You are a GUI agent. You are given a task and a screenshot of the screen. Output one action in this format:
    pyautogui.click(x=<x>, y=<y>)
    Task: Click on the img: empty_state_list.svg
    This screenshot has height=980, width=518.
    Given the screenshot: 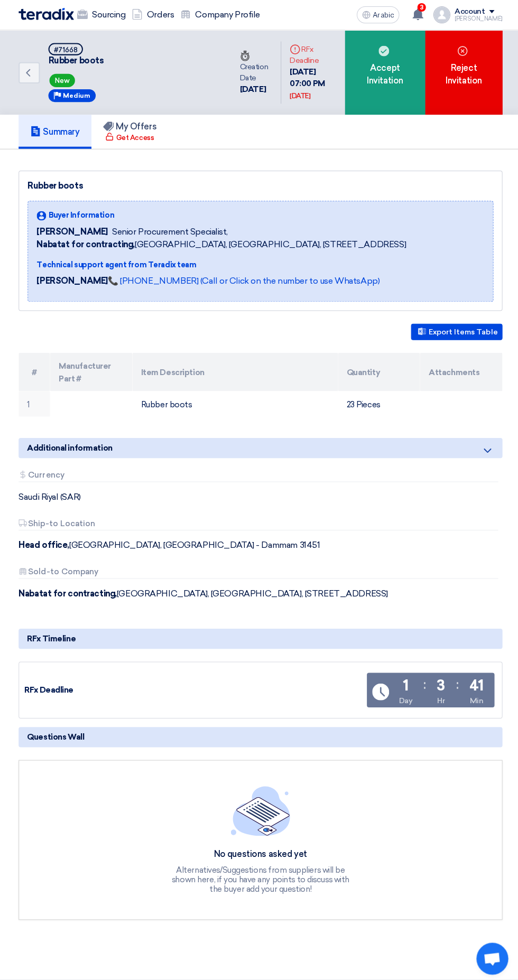 What is the action you would take?
    pyautogui.click(x=259, y=807)
    